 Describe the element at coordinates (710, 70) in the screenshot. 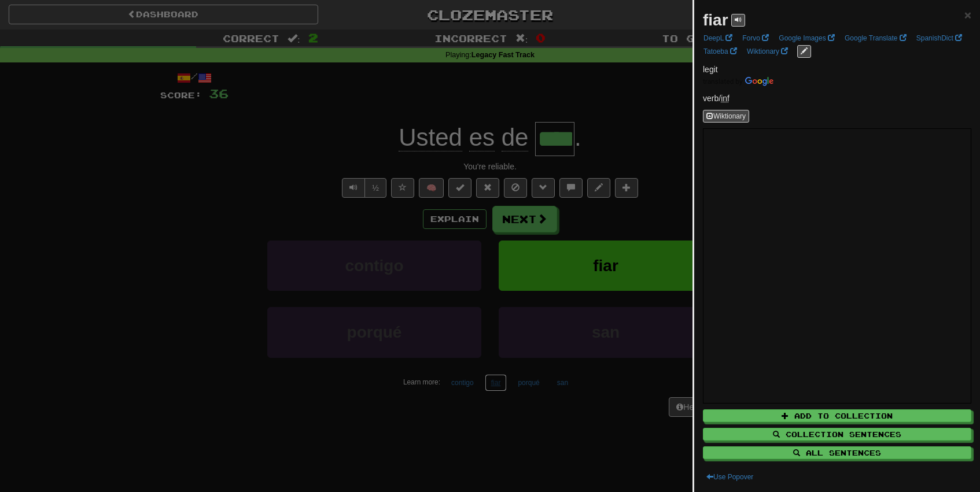

I see `span: legit` at that location.